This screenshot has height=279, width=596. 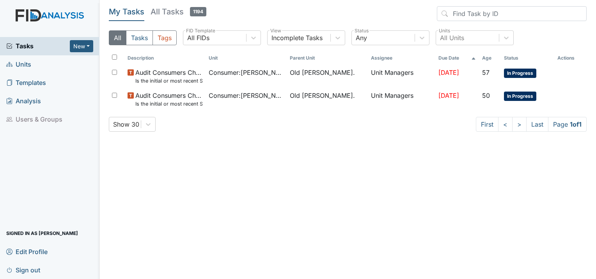 What do you see at coordinates (452, 38) in the screenshot?
I see `div: All Units` at bounding box center [452, 38].